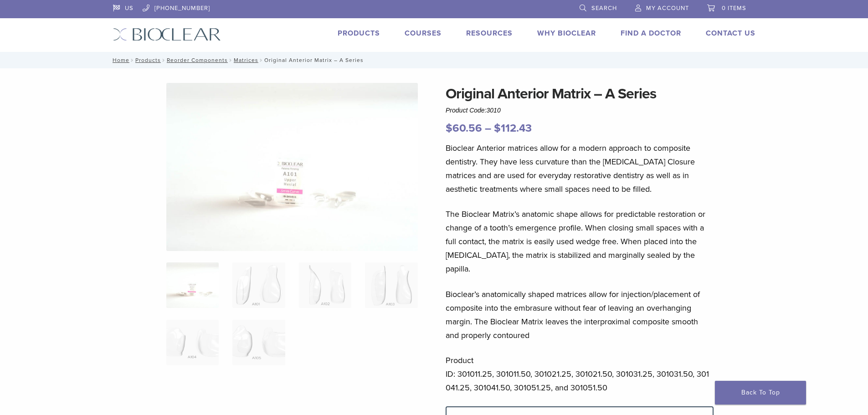  I want to click on span: 0 items, so click(734, 8).